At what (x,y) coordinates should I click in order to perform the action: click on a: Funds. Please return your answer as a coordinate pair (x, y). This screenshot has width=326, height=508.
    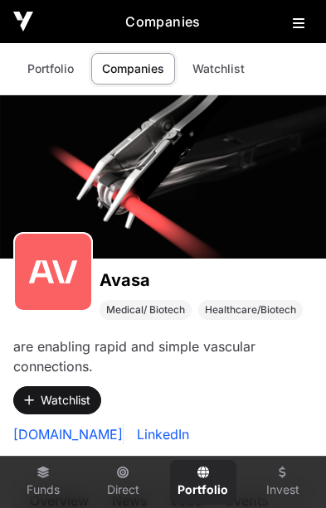
    Looking at the image, I should click on (43, 483).